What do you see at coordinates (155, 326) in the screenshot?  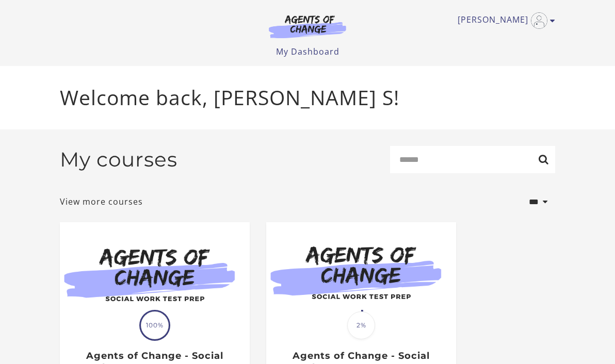 I see `span: 100%` at bounding box center [155, 326].